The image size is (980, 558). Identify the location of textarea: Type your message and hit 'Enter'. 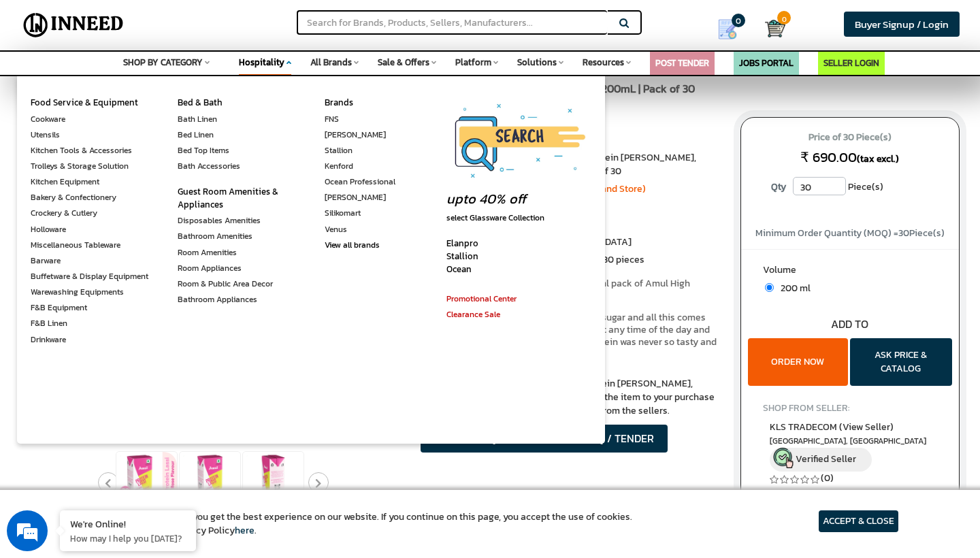
(132, 395).